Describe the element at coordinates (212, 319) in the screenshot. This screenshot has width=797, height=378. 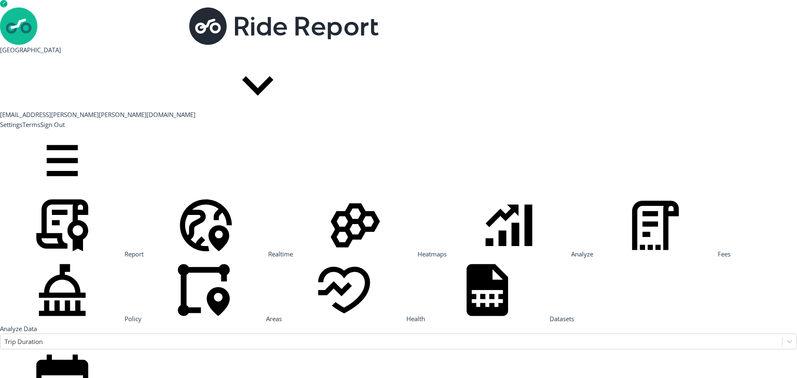
I see `a: Areas` at that location.